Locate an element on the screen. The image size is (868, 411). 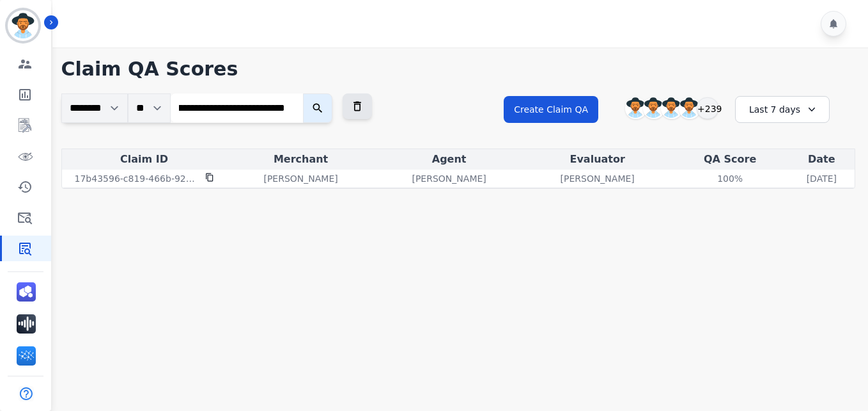
div: Claim ID is located at coordinates (145, 159).